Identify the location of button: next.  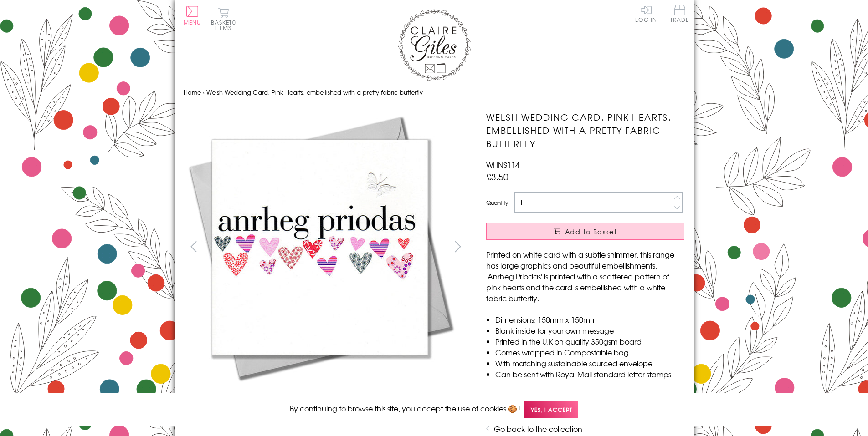
(457, 246).